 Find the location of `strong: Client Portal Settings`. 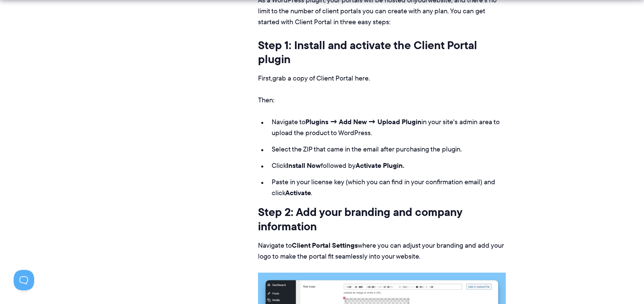

strong: Client Portal Settings is located at coordinates (325, 245).